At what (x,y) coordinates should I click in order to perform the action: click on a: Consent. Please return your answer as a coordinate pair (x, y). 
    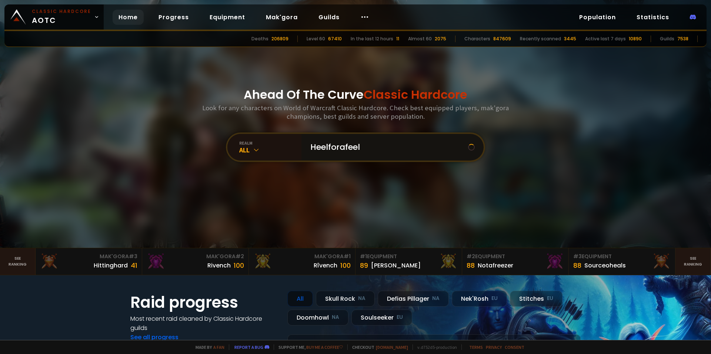
    Looking at the image, I should click on (514, 347).